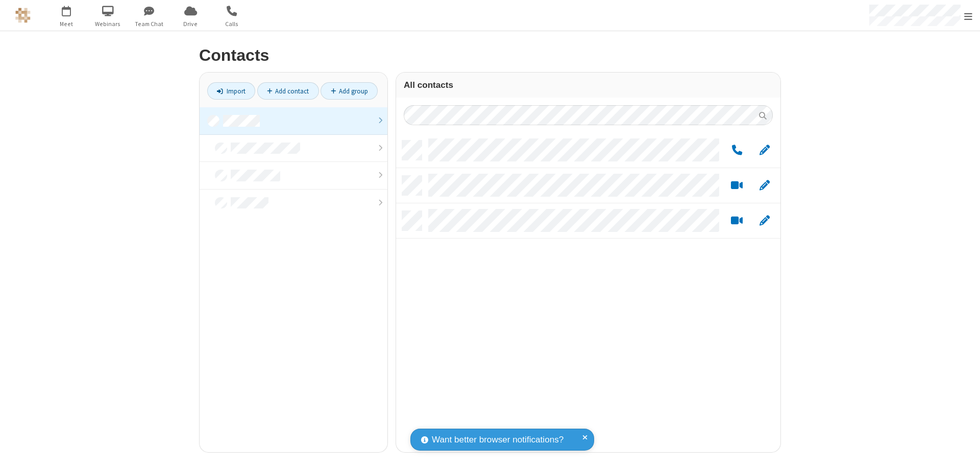  Describe the element at coordinates (232, 24) in the screenshot. I see `span: Calls` at that location.